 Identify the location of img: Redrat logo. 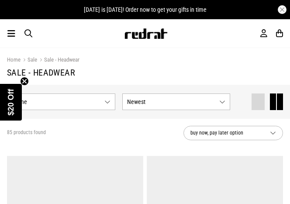
(146, 34).